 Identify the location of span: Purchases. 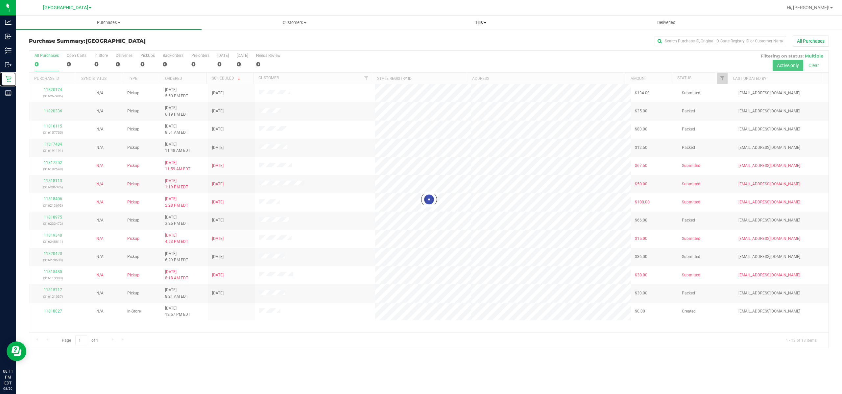
(108, 23).